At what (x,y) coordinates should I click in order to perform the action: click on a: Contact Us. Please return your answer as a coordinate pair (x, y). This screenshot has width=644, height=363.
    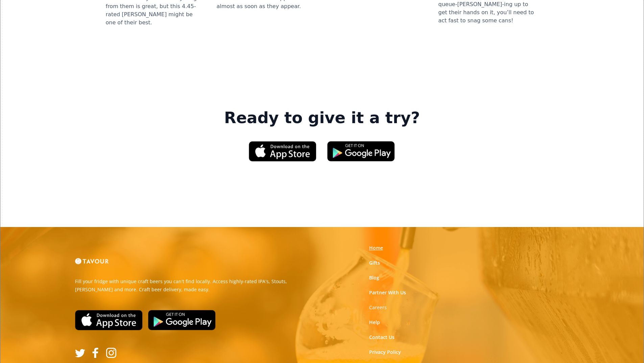
    Looking at the image, I should click on (381, 337).